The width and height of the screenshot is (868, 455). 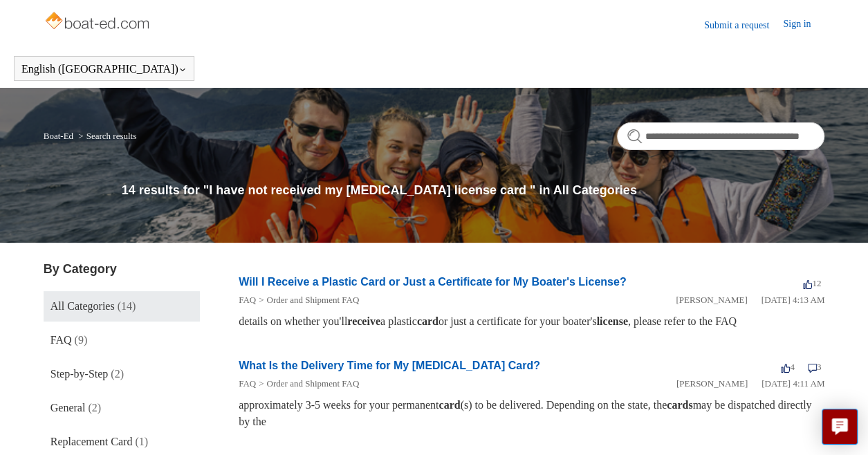 What do you see at coordinates (106, 136) in the screenshot?
I see `li: Search results` at bounding box center [106, 136].